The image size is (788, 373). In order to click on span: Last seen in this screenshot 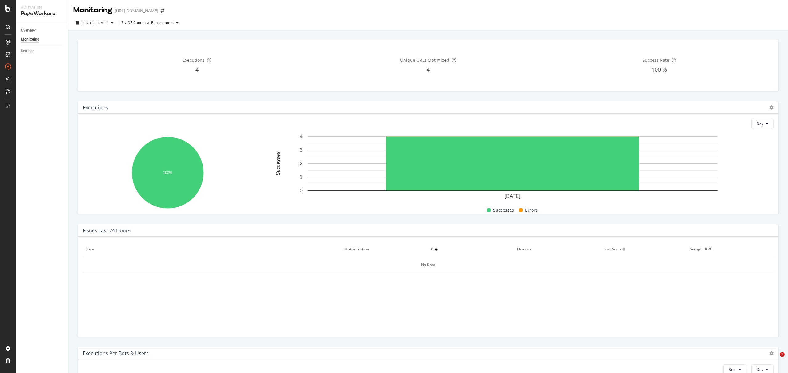, I will do `click(612, 249)`.